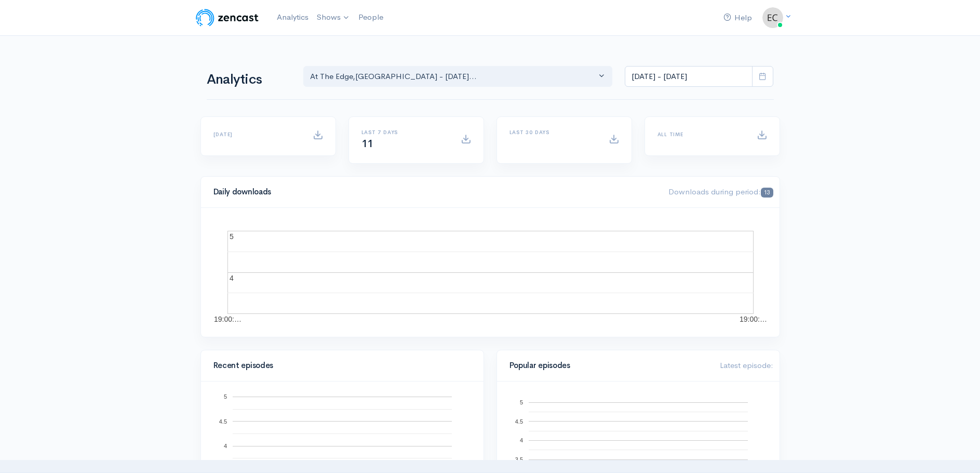 This screenshot has width=980, height=473. Describe the element at coordinates (720, 191) in the screenshot. I see `span: Downloads during period:` at that location.